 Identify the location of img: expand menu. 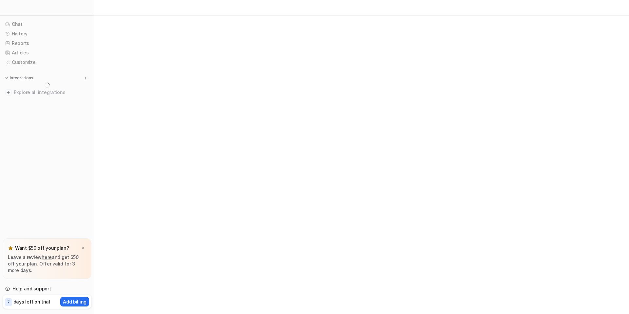
(6, 78).